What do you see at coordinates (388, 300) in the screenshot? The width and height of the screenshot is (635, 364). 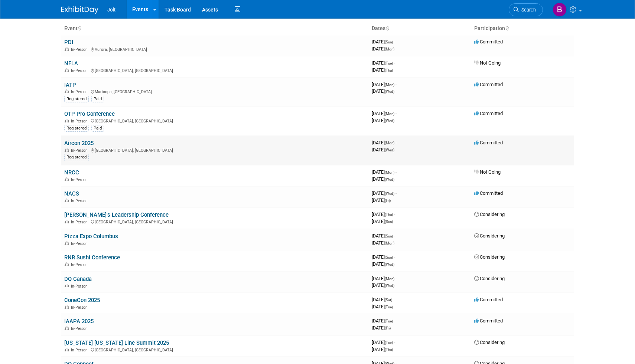 I see `span: (Sat)` at bounding box center [388, 300].